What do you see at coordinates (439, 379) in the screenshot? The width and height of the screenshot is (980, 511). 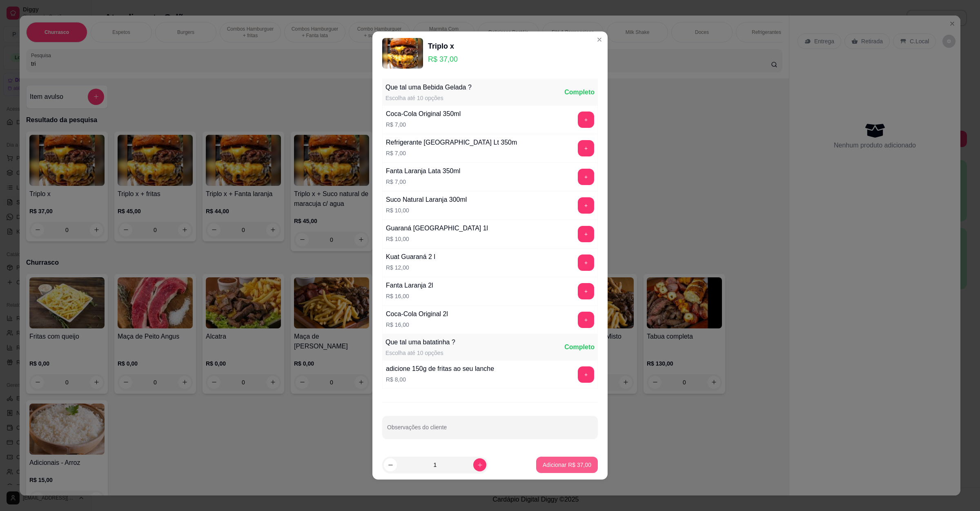 I see `p: R$ 8,00` at bounding box center [439, 379].